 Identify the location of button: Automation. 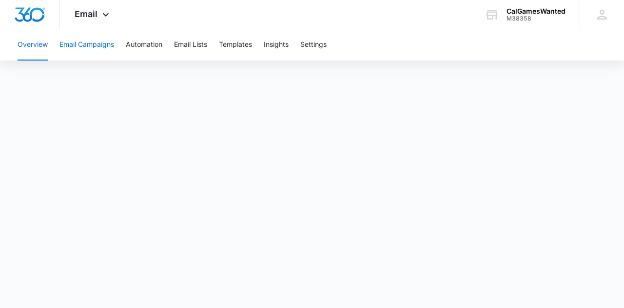
(144, 45).